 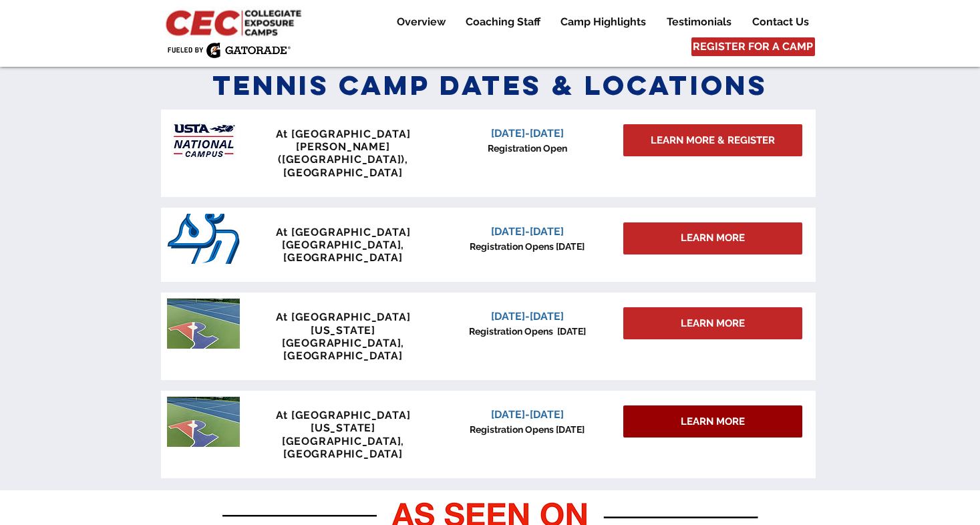 What do you see at coordinates (753, 47) in the screenshot?
I see `span: REGISTER FOR A CAMP` at bounding box center [753, 47].